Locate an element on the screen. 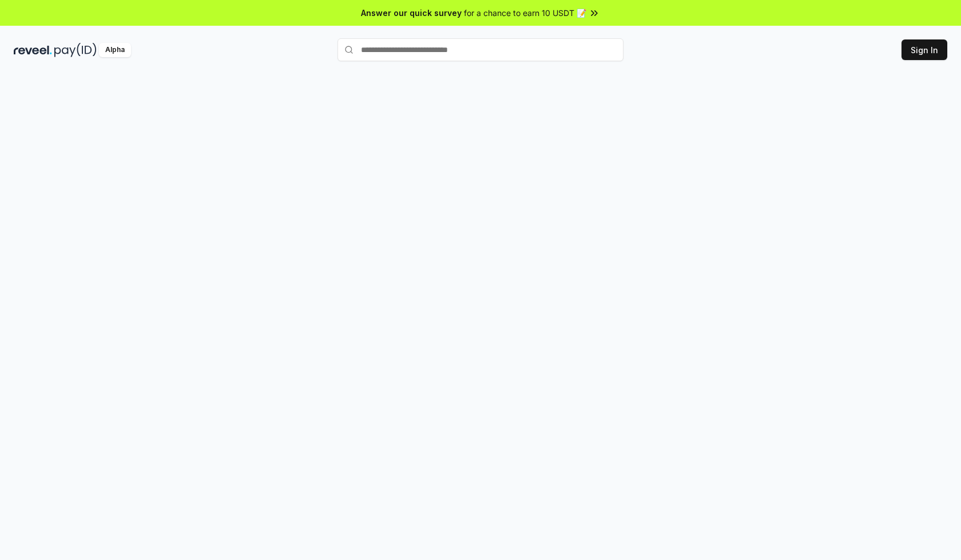 This screenshot has height=560, width=961. span: for a chance to earn 10 USDT 📝 is located at coordinates (525, 13).